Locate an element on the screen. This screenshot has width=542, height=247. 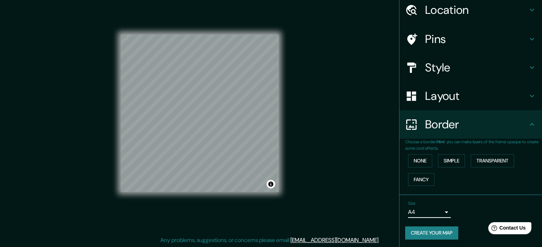
h4: Layout is located at coordinates (476, 96).